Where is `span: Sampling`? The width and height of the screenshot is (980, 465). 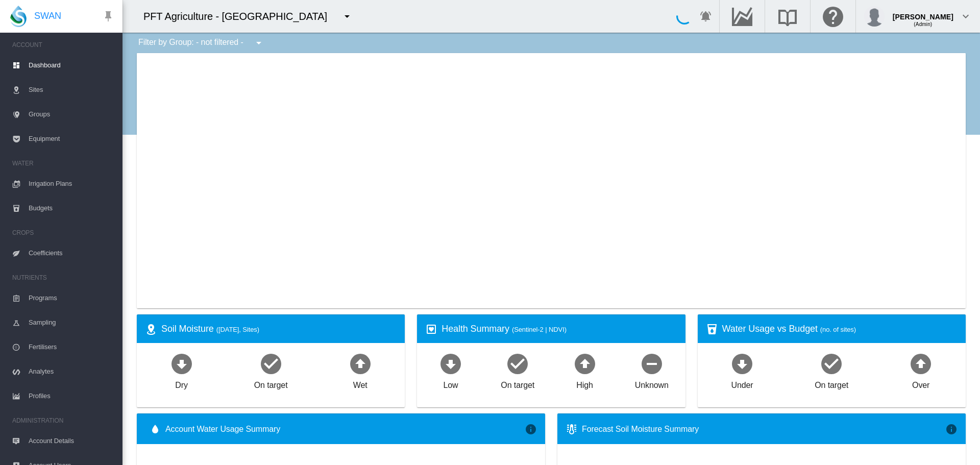 span: Sampling is located at coordinates (72, 322).